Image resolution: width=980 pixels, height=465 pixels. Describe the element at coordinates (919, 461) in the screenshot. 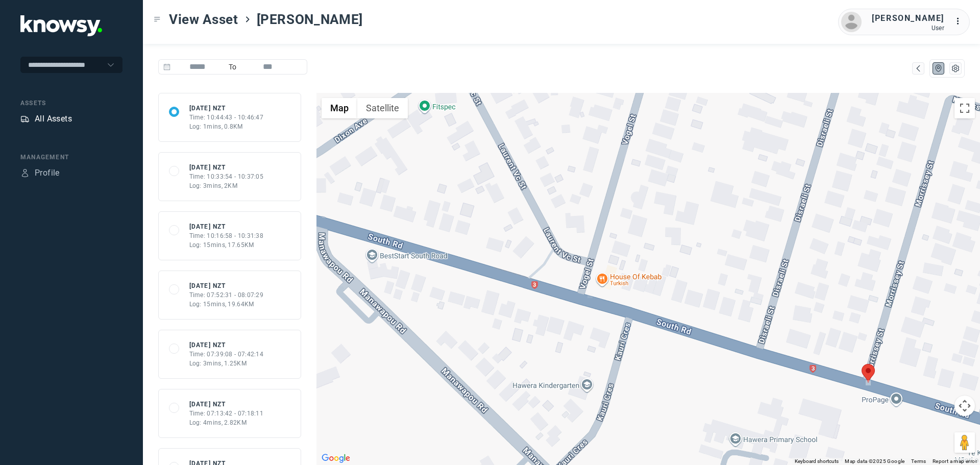

I see `a: Terms (opens in new tab)` at that location.